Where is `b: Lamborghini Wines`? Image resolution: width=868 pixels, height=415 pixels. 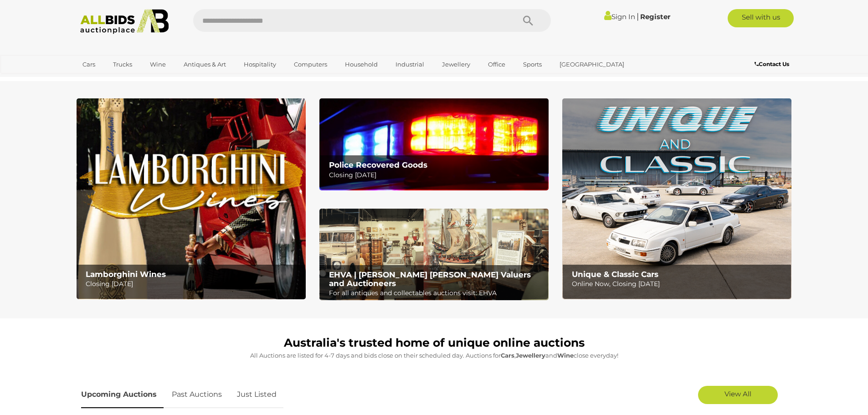
b: Lamborghini Wines is located at coordinates (126, 274).